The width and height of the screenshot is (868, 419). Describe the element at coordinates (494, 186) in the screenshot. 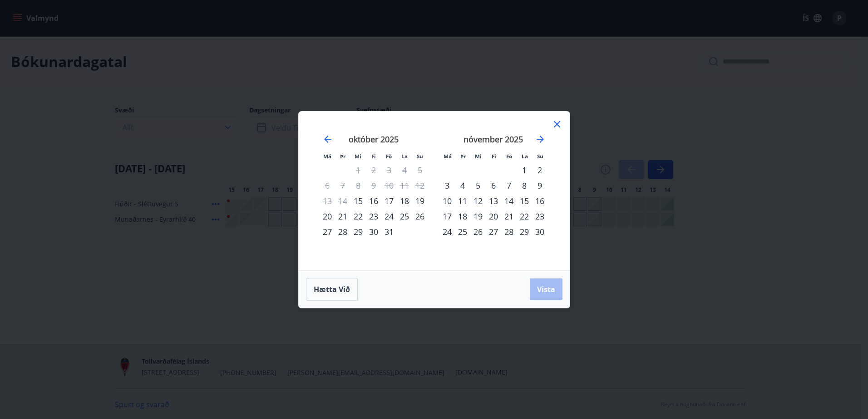

I see `td: Choose fimmtudagur, 6. nóvember 2025 as your check-in date. It’s available.` at that location.